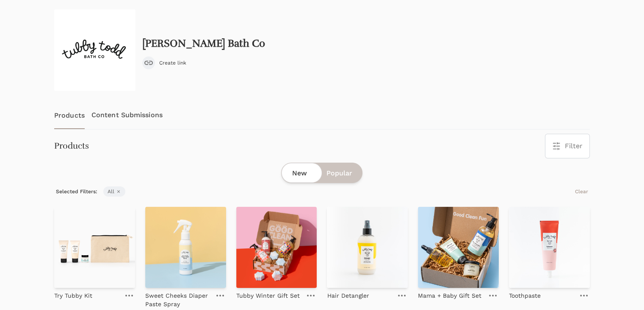 The height and width of the screenshot is (310, 644). I want to click on span: Popular, so click(339, 173).